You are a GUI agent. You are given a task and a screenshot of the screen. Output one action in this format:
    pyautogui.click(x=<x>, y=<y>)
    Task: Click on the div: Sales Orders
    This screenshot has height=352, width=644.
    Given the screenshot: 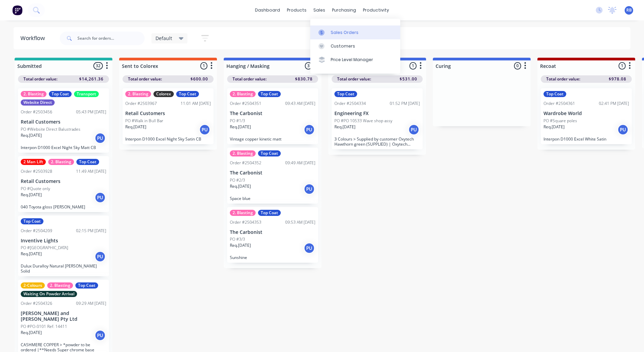 What is the action you would take?
    pyautogui.click(x=345, y=33)
    